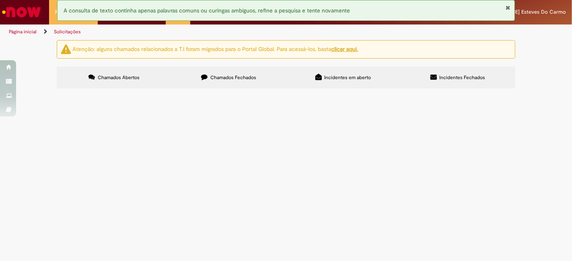 Image resolution: width=572 pixels, height=261 pixels. What do you see at coordinates (119, 78) in the screenshot?
I see `span: Chamados Abertos` at bounding box center [119, 78].